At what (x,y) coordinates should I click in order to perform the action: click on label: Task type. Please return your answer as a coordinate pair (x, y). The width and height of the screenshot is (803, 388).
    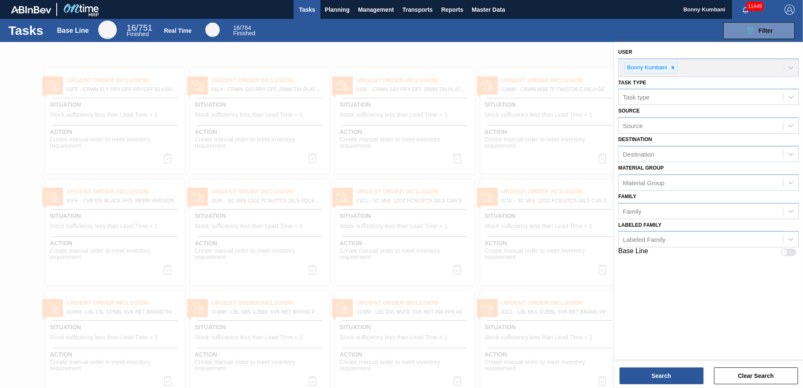
    Looking at the image, I should click on (632, 83).